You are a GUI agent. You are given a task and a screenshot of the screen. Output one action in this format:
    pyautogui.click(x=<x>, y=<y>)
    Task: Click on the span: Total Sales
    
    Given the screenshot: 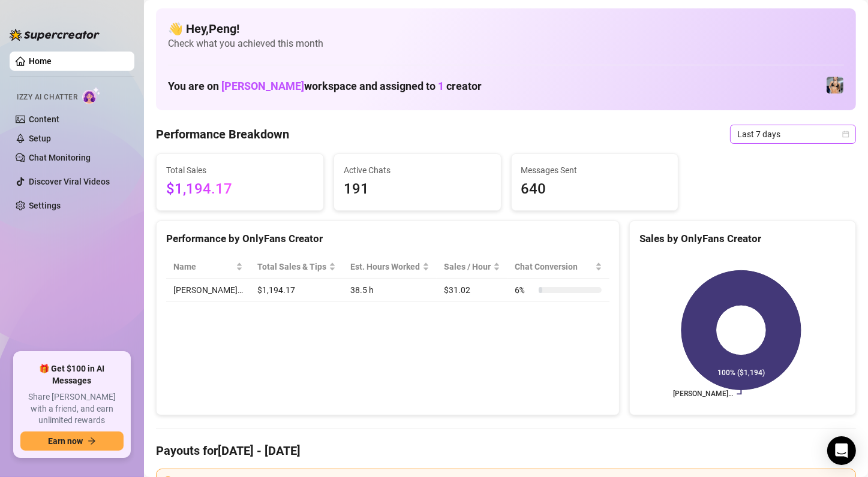 What is the action you would take?
    pyautogui.click(x=240, y=170)
    